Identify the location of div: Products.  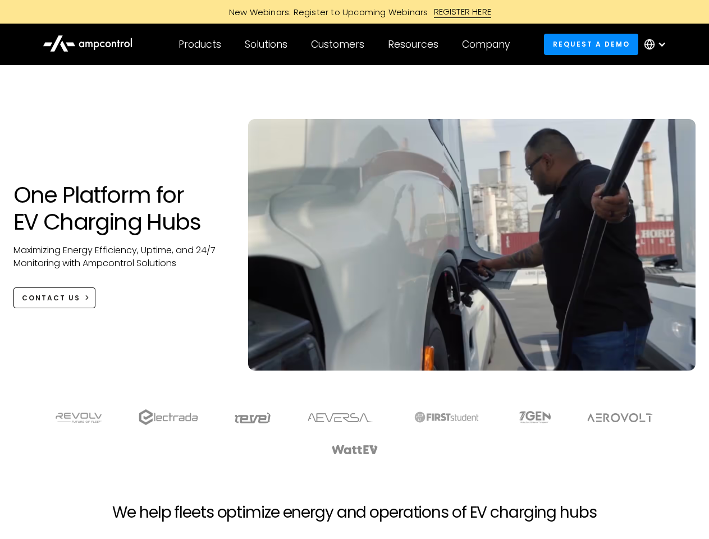
(200, 44).